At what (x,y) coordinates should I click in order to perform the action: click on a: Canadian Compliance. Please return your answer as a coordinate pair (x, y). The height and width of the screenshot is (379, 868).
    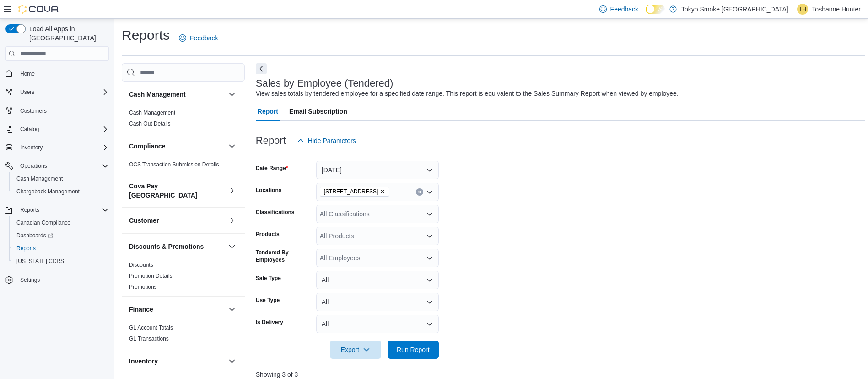
    Looking at the image, I should click on (43, 223).